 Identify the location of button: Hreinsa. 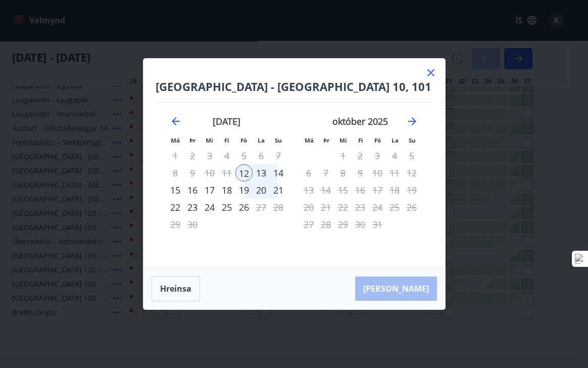
(175, 289).